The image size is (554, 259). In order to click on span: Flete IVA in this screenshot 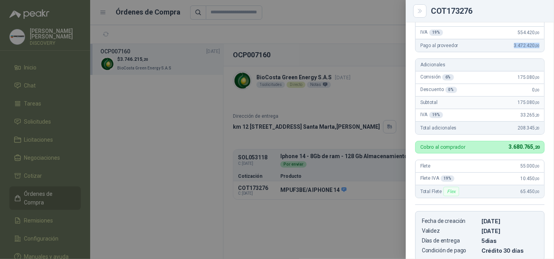, I will do `click(437, 178)`.